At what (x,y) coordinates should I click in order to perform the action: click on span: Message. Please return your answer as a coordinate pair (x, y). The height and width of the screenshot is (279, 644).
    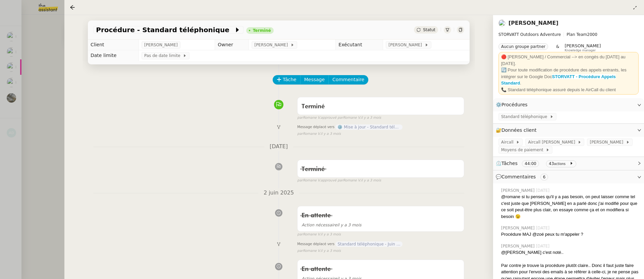
    Looking at the image, I should click on (314, 80).